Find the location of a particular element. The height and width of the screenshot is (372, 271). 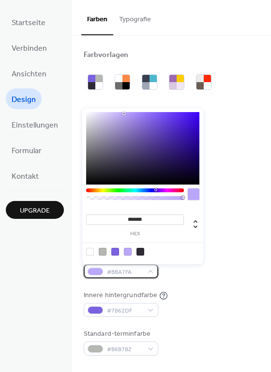

a: Ansichten is located at coordinates (29, 73).